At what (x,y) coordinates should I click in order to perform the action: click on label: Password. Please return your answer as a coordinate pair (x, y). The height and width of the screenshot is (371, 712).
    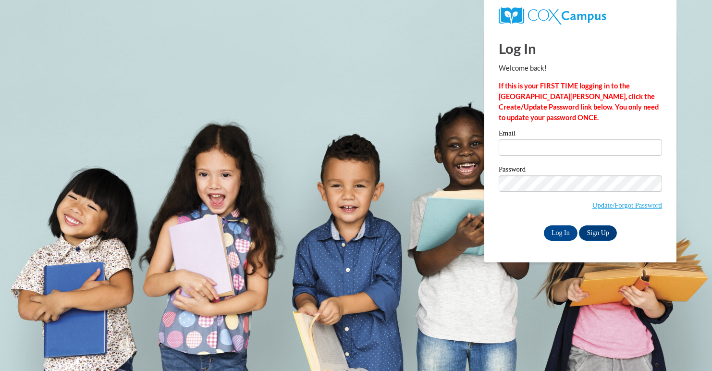
    Looking at the image, I should click on (581, 171).